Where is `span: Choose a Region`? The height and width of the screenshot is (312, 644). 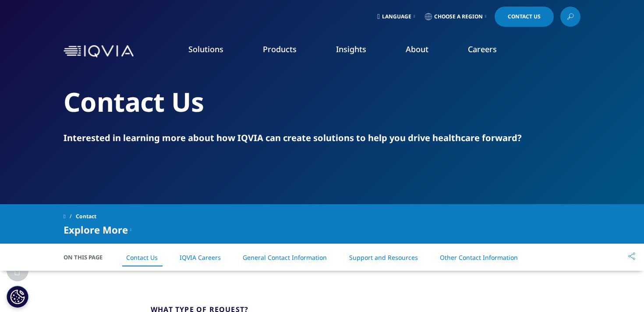 span: Choose a Region is located at coordinates (458, 17).